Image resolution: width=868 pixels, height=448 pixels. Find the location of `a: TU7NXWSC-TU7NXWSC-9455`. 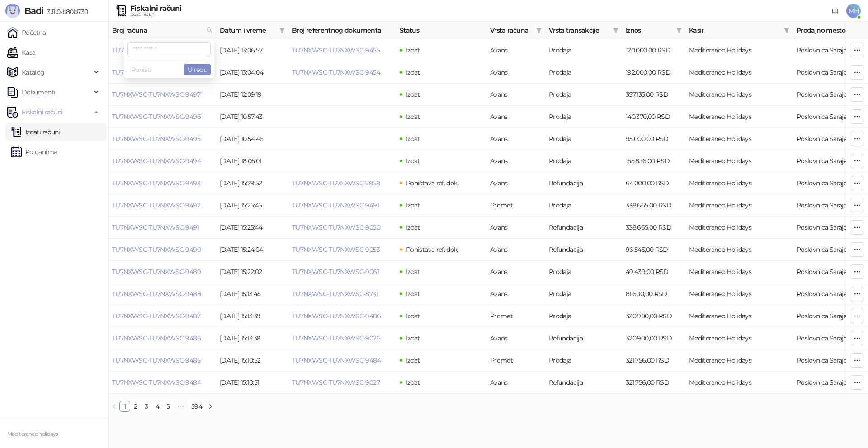

a: TU7NXWSC-TU7NXWSC-9455 is located at coordinates (336, 50).